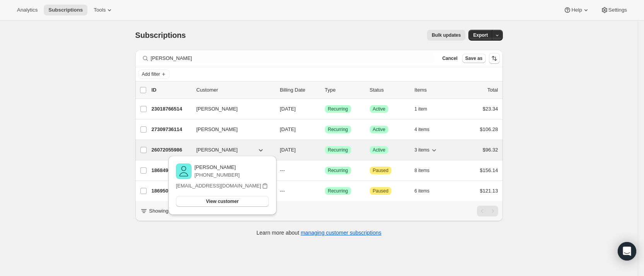 The image size is (644, 276). Describe the element at coordinates (426, 150) in the screenshot. I see `button: 3 items` at that location.